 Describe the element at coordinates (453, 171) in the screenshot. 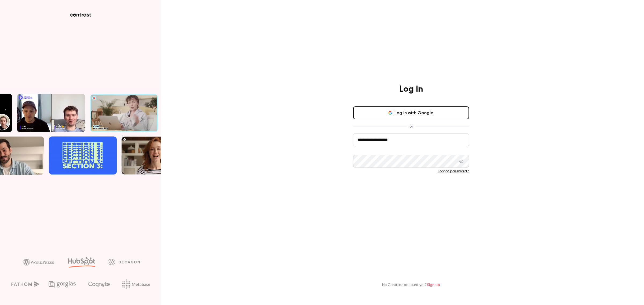

I see `a: Forgot password?` at that location.